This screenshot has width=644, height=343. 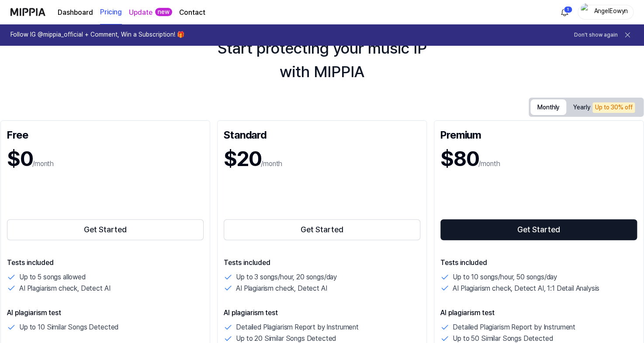 I want to click on div: new, so click(x=163, y=12).